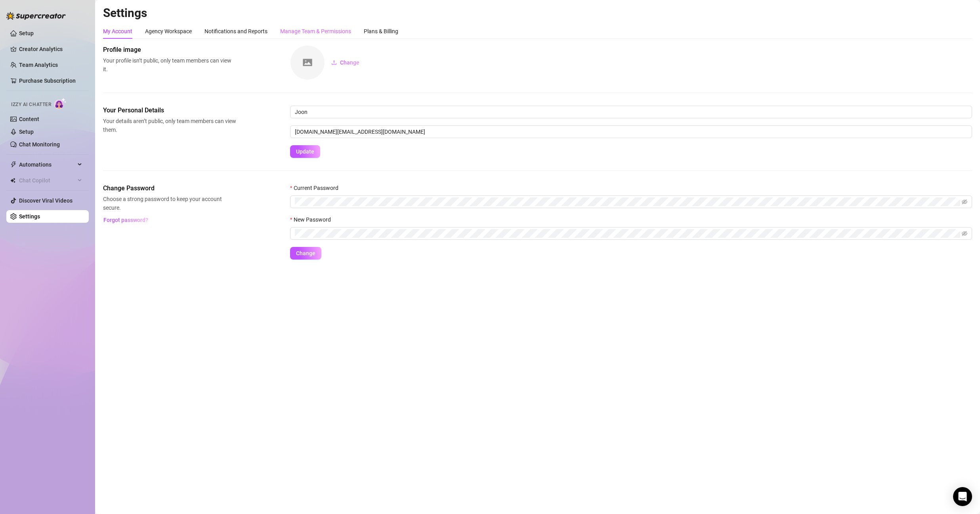  What do you see at coordinates (13, 165) in the screenshot?
I see `span: thunderbolt` at bounding box center [13, 165].